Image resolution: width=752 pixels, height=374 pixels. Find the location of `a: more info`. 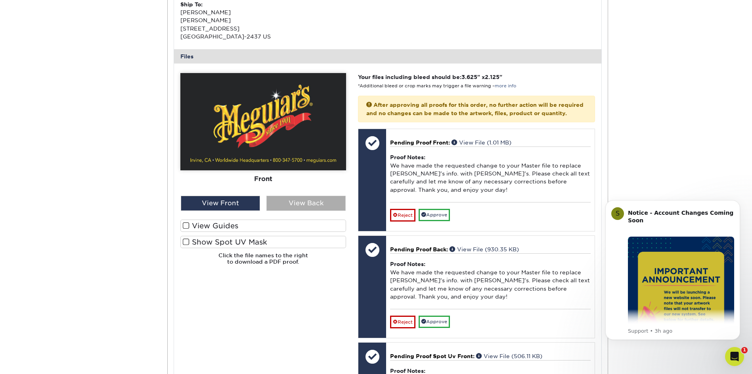

a: more info is located at coordinates (506, 86).